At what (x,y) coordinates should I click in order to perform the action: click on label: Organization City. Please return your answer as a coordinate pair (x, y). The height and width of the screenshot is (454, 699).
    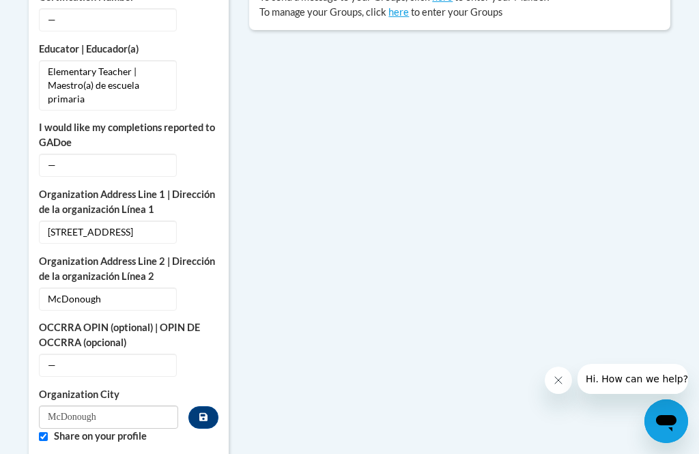
    Looking at the image, I should click on (108, 394).